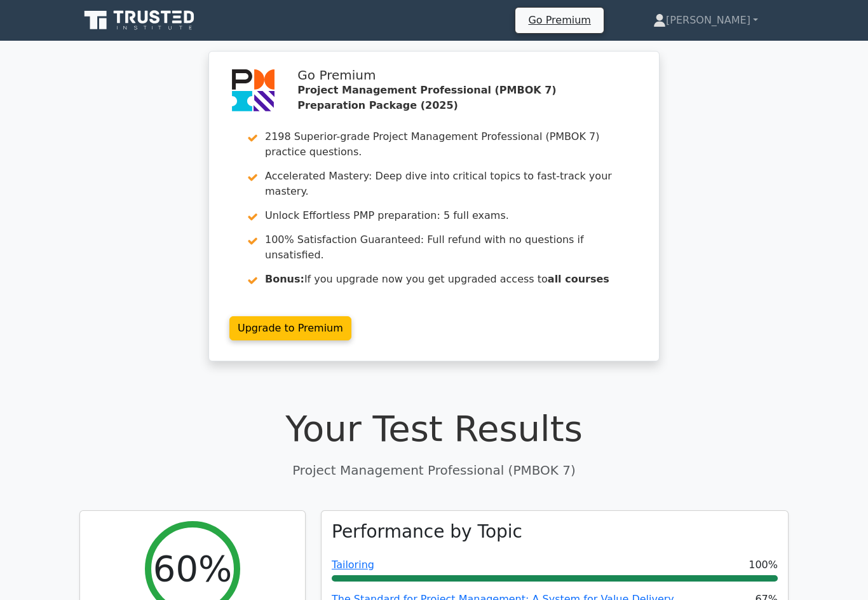 Image resolution: width=868 pixels, height=600 pixels. I want to click on a: Tailoring, so click(353, 564).